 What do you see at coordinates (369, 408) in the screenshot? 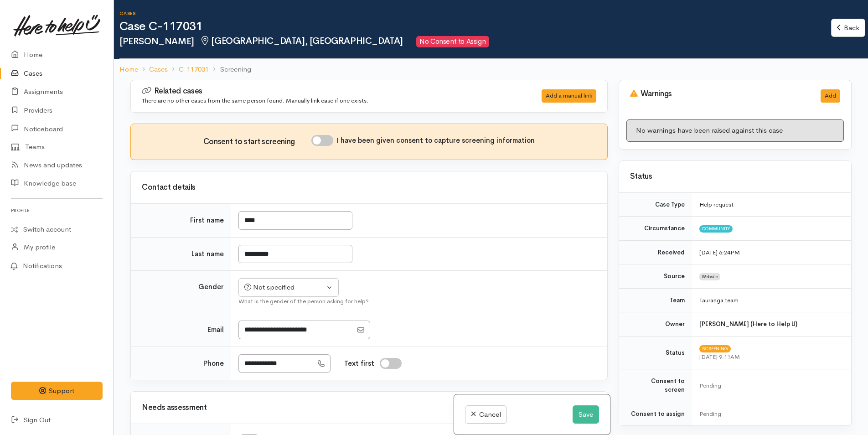
I see `h3: Needs assessment` at bounding box center [369, 408].